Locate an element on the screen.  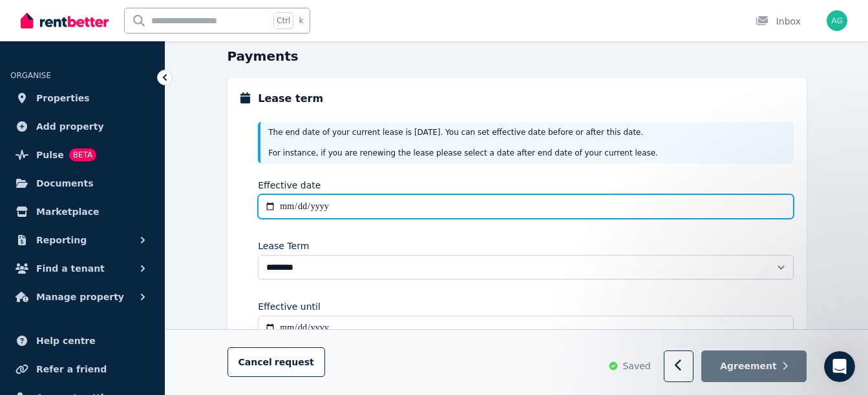
span: Reporting is located at coordinates (61, 240).